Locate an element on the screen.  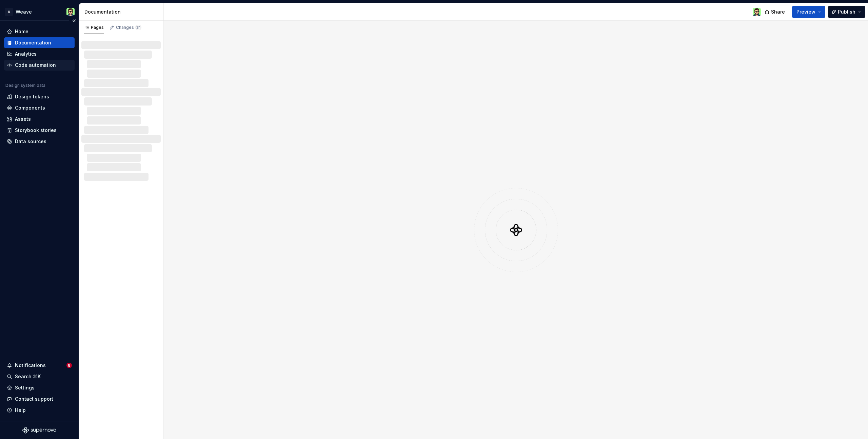
button: Contact support is located at coordinates (39, 399).